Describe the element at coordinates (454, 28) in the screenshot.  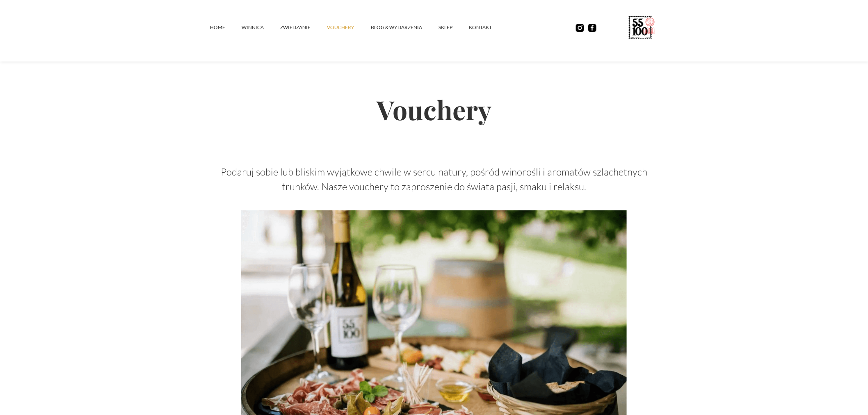
I see `a: SKLEP` at that location.